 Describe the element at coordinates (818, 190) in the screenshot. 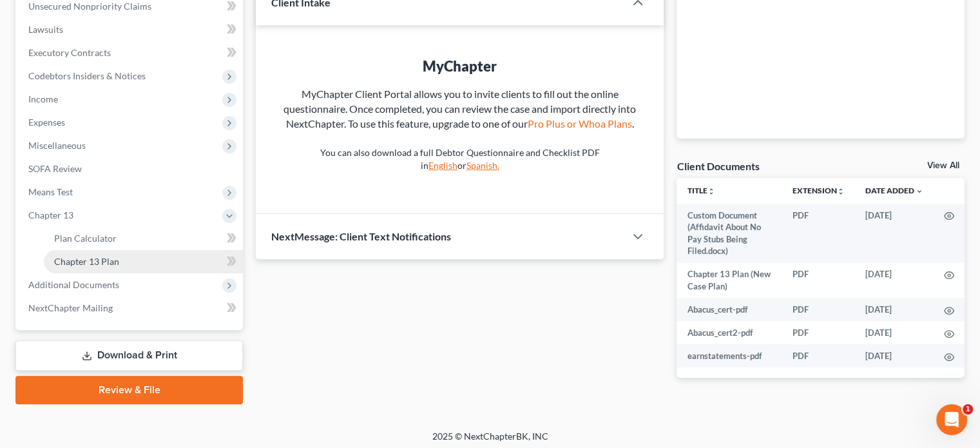

I see `a: Extensionunfold_more` at that location.